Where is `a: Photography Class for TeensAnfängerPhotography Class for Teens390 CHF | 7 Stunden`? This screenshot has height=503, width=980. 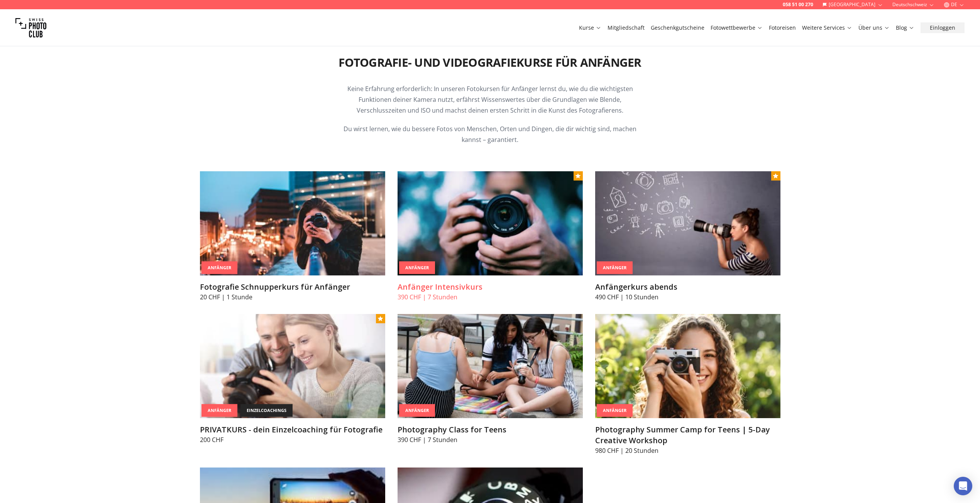
a: Photography Class for TeensAnfängerPhotography Class for Teens390 CHF | 7 Stunden is located at coordinates (490, 379).